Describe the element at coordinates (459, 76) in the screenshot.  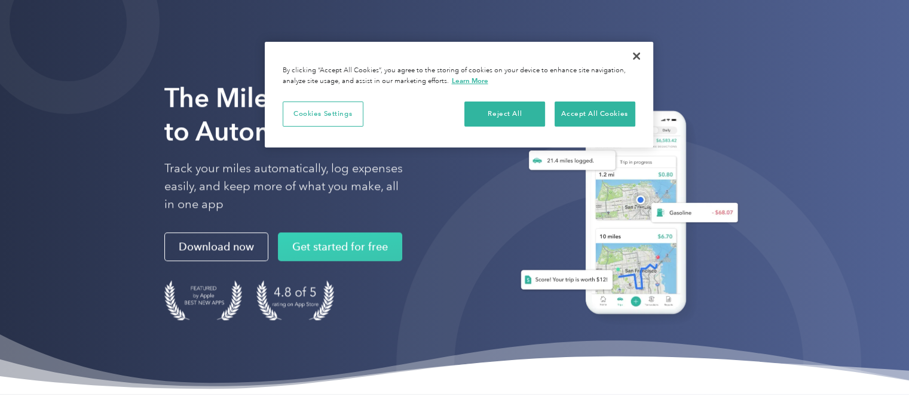
I see `div: By clicking “Accept All Cookies”, you agree to the storing of cookies on your device to enhance s...` at that location.